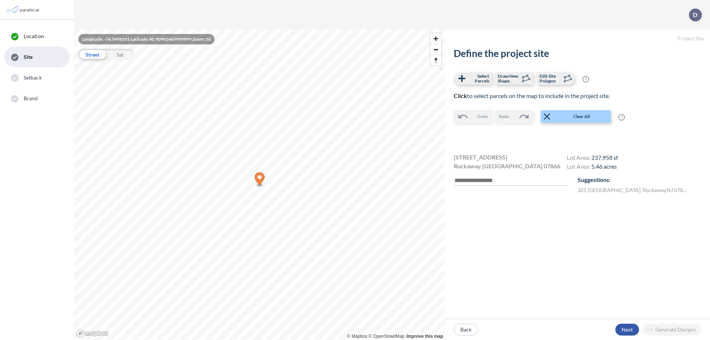  What do you see at coordinates (23, 10) in the screenshot?
I see `img: Parafin` at bounding box center [23, 10].